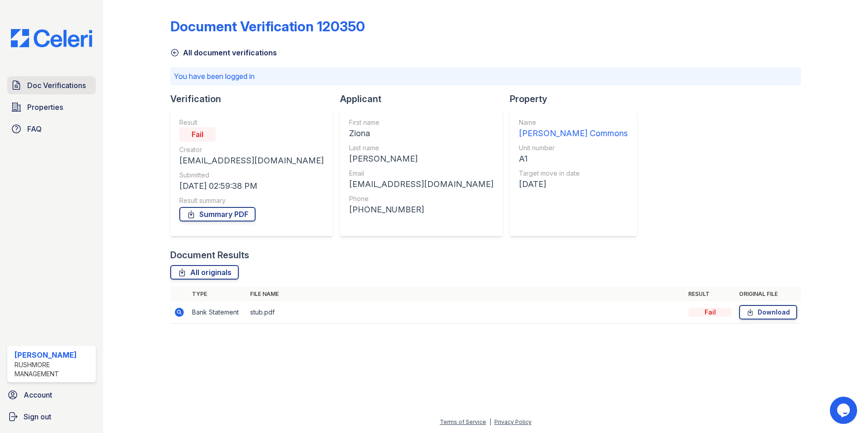 This screenshot has width=868, height=433. Describe the element at coordinates (51, 38) in the screenshot. I see `img: CE_Logo_Blue-a8612792a0a2168367f1c8372b55b34899dd931a85d93a1a3d3e32e68fde9ad4.png` at that location.